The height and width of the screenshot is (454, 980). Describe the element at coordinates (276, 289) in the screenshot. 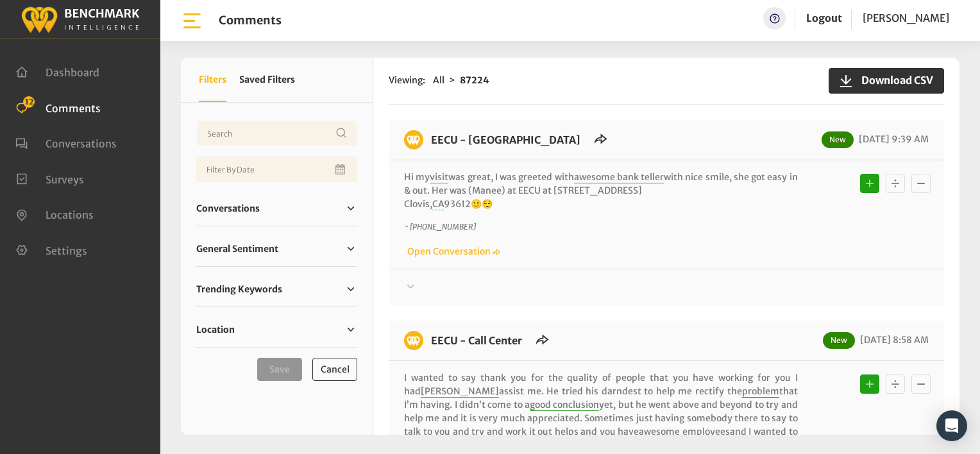

I see `a: Trending Keywords` at that location.